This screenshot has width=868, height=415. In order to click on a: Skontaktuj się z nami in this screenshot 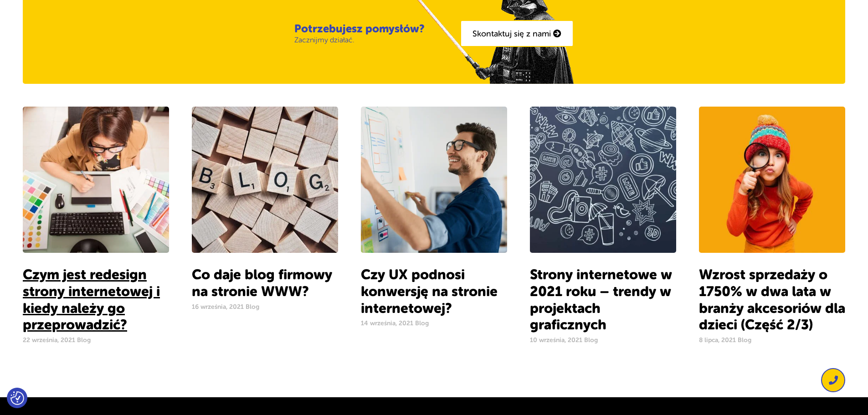, I will do `click(516, 34)`.